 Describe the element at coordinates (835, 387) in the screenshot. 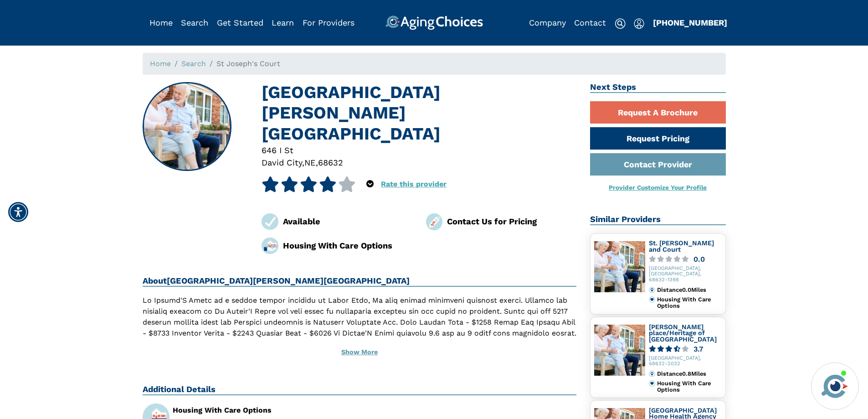

I see `img: avatar` at that location.